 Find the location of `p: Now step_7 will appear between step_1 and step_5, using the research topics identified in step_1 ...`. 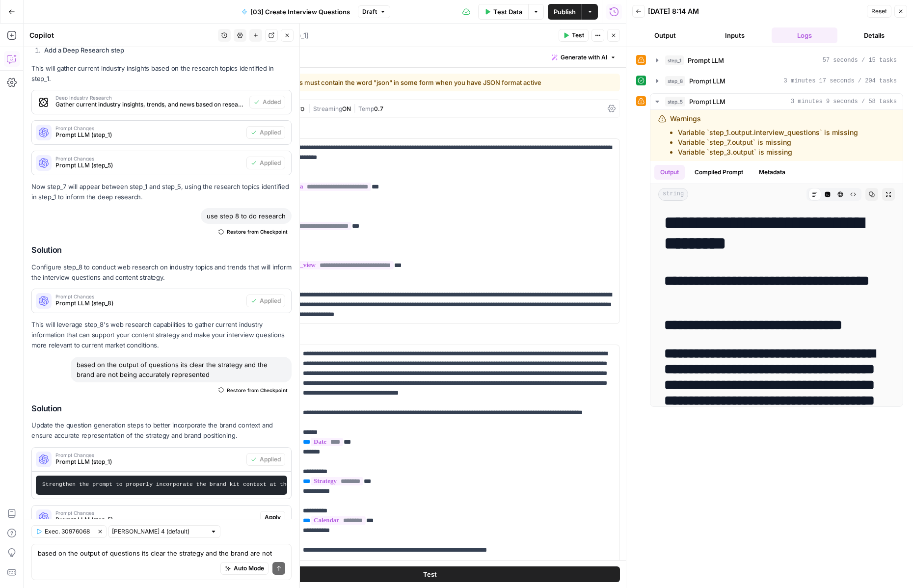

p: Now step_7 will appear between step_1 and step_5, using the research topics identified in step_1 ... is located at coordinates (161, 192).